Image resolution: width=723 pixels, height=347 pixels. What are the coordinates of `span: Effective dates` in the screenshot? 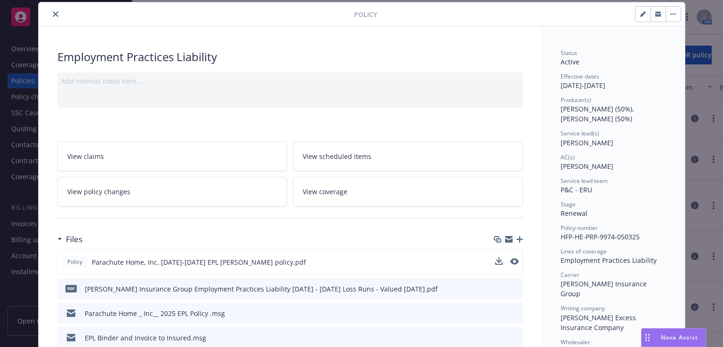 It's located at (580, 76).